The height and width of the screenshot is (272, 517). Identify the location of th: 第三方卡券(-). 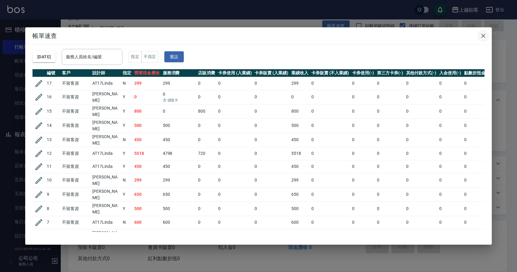
(390, 73).